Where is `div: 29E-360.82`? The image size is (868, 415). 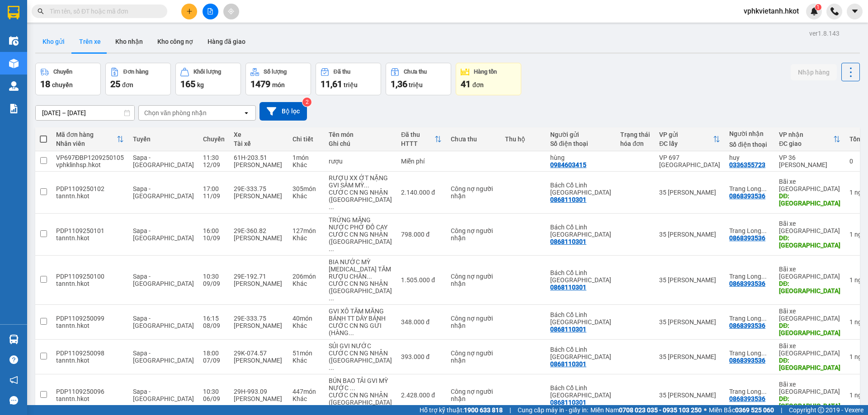 div: 29E-360.82 is located at coordinates (258, 231).